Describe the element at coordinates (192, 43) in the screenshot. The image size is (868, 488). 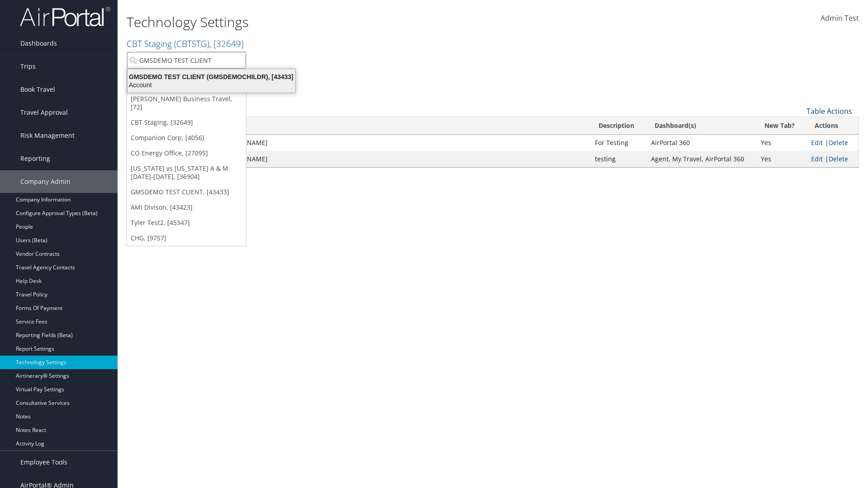
I see `span: ( CBTSTG )` at that location.